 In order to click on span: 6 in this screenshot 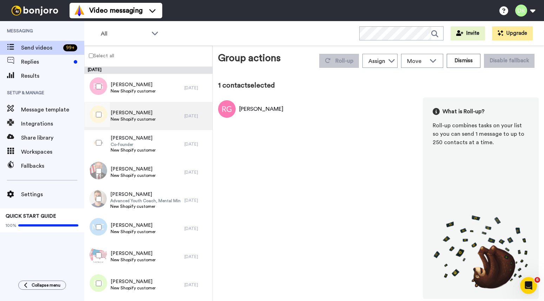, I will do `click(537, 280)`.